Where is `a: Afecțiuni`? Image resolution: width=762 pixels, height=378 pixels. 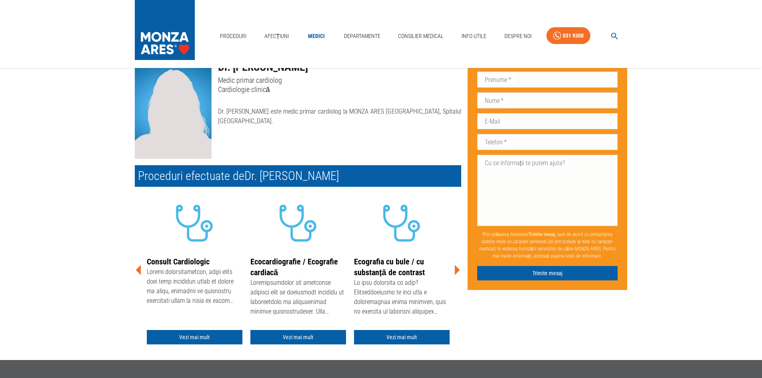
a: Afecțiuni is located at coordinates (277, 36).